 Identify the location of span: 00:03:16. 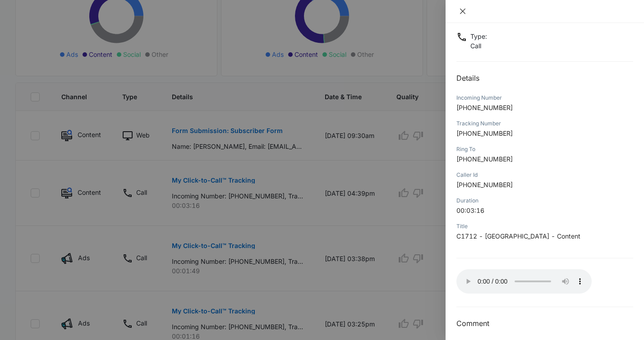
(470, 210).